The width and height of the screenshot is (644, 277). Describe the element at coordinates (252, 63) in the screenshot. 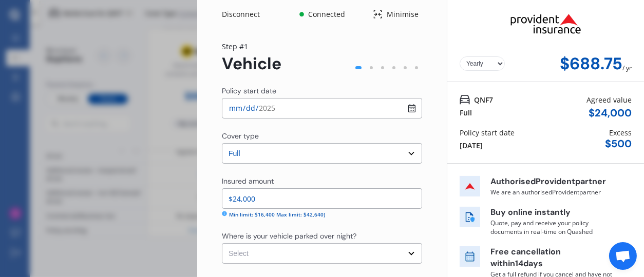

I see `div: Vehicle` at that location.